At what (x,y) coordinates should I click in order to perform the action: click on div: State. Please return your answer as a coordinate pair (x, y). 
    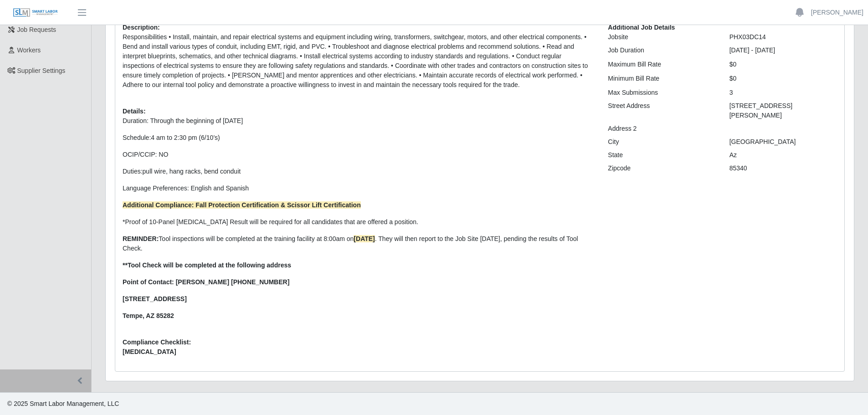
    Looking at the image, I should click on (662, 155).